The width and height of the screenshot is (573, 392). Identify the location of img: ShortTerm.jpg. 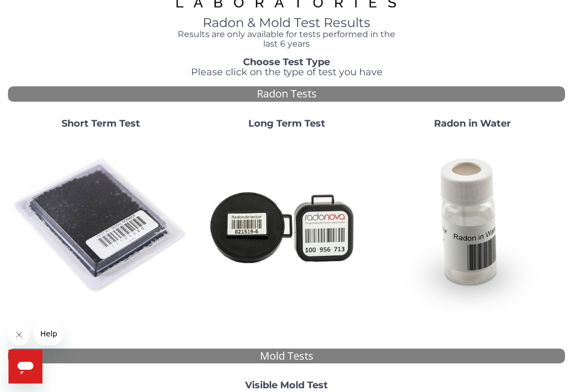
(101, 226).